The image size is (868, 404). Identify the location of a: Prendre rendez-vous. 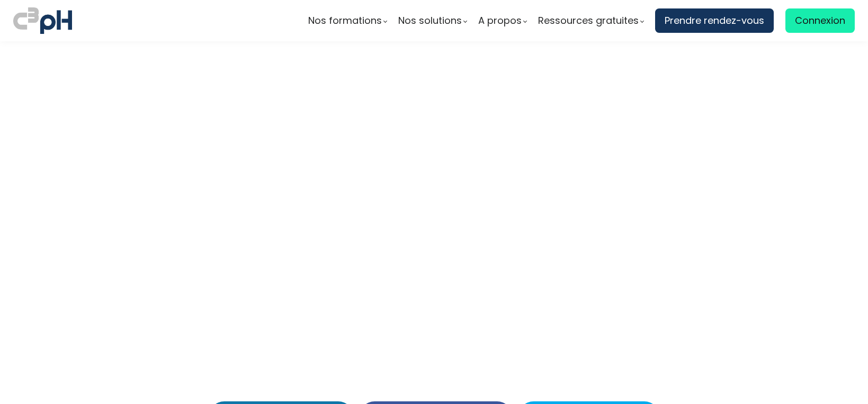
(714, 21).